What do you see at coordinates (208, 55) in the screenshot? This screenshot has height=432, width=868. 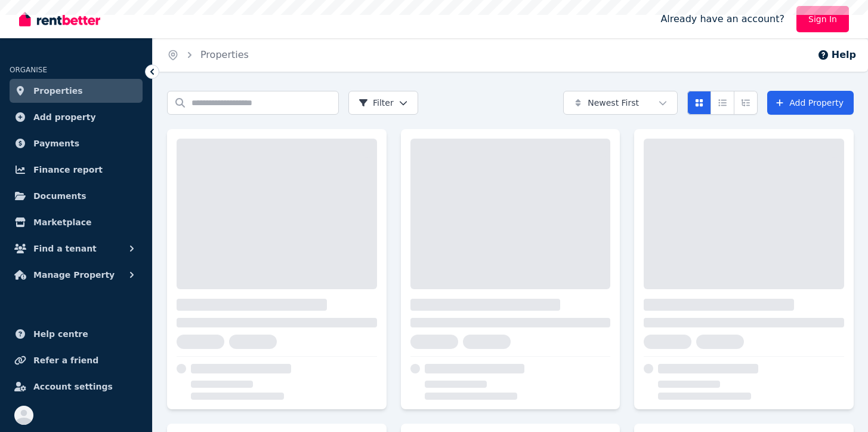 I see `nav: Breadcrumb` at bounding box center [208, 55].